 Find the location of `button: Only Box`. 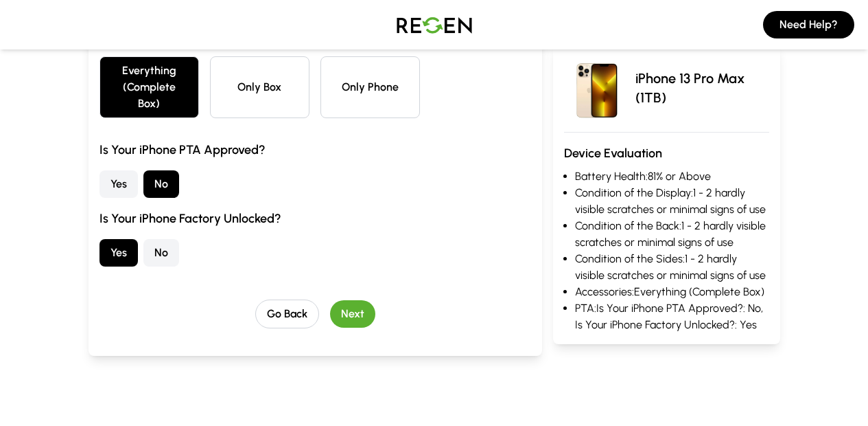

button: Only Box is located at coordinates (260, 87).